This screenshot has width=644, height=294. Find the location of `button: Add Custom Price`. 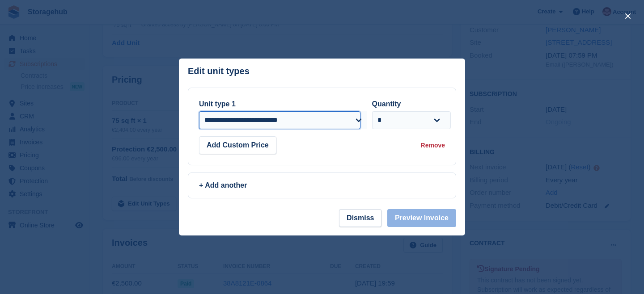

button: Add Custom Price is located at coordinates (237, 146).